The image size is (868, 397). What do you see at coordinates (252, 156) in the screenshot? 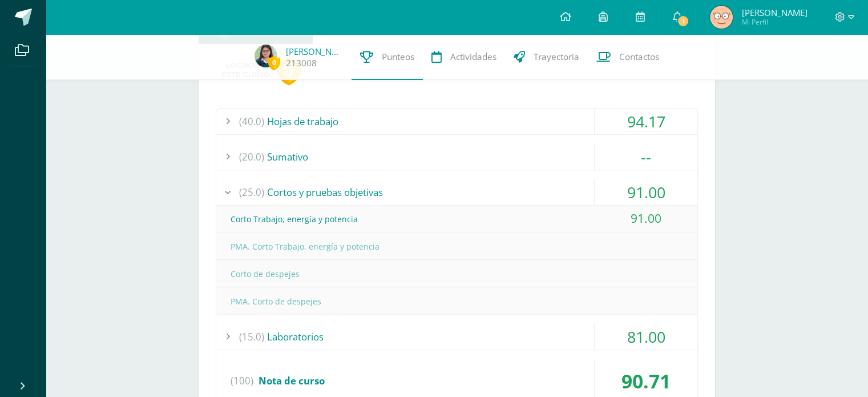
I see `span: (20.0)` at bounding box center [252, 156].